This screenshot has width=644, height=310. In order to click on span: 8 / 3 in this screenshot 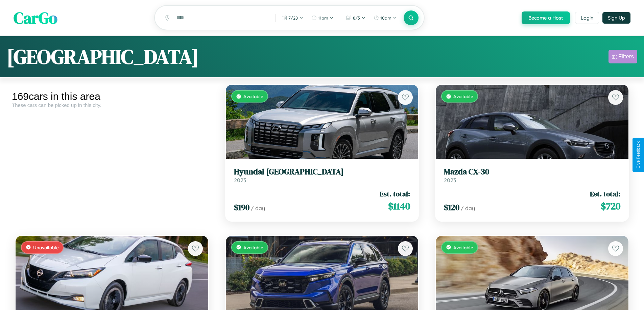, I will do `click(356, 18)`.